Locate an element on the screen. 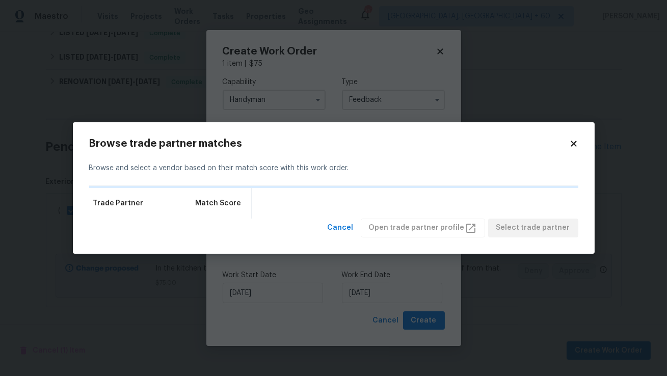 The height and width of the screenshot is (376, 667). div: Browse and select a vendor based on their match score with this work order. is located at coordinates (334, 168).